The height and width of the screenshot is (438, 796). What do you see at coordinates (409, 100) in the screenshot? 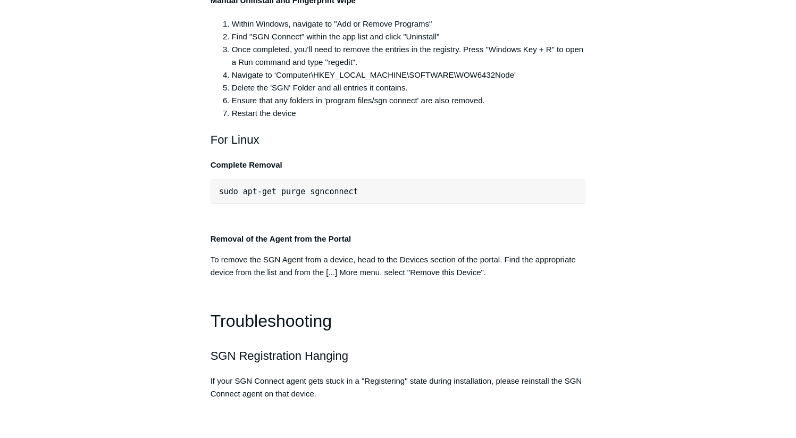
I see `li: Ensure that any folders in 'program files/sgn connect' are also removed.` at bounding box center [409, 100].